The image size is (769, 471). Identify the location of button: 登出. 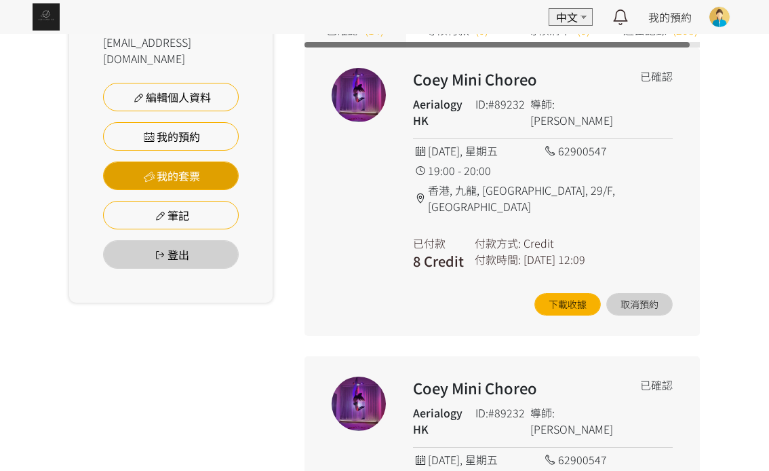
(171, 254).